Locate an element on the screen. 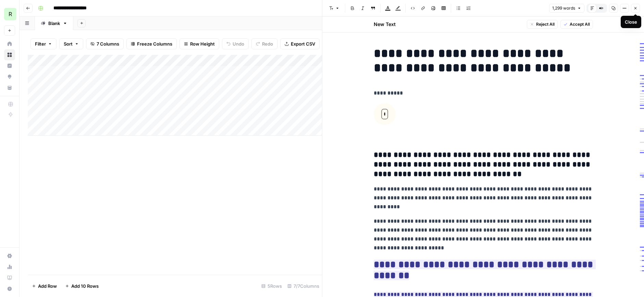 The width and height of the screenshot is (644, 297). button: 1,299 words is located at coordinates (567, 8).